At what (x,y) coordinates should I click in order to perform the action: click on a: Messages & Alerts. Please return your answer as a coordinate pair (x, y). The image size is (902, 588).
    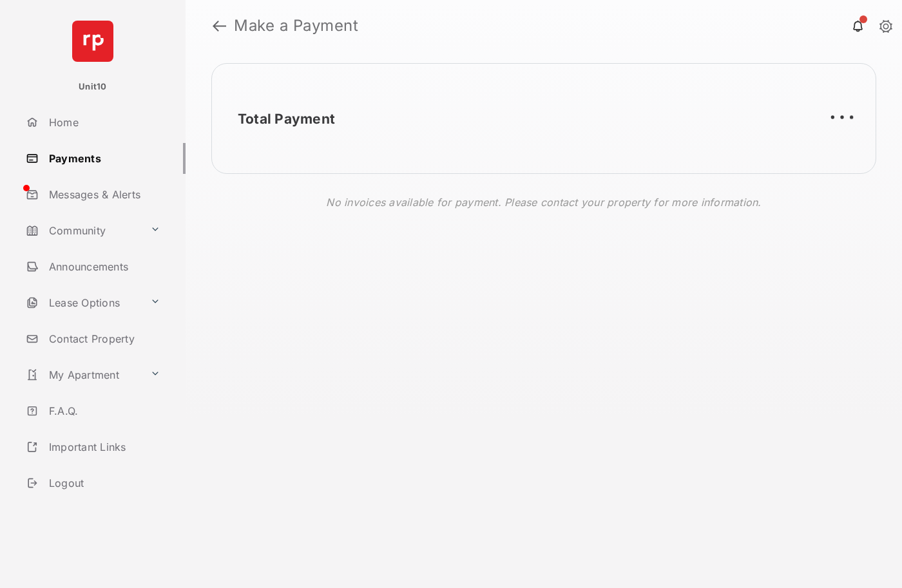
    Looking at the image, I should click on (103, 195).